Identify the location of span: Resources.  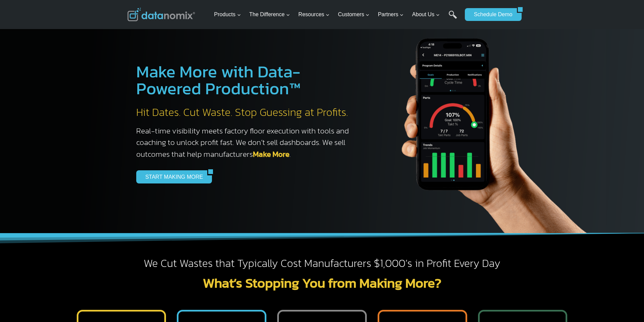
(314, 14).